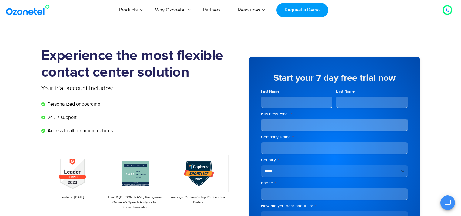 This screenshot has width=461, height=216. Describe the element at coordinates (334, 160) in the screenshot. I see `label: Country` at that location.